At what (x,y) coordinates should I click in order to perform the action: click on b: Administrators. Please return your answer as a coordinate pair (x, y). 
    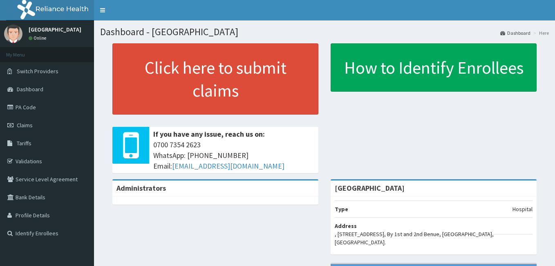
    Looking at the image, I should click on (141, 188).